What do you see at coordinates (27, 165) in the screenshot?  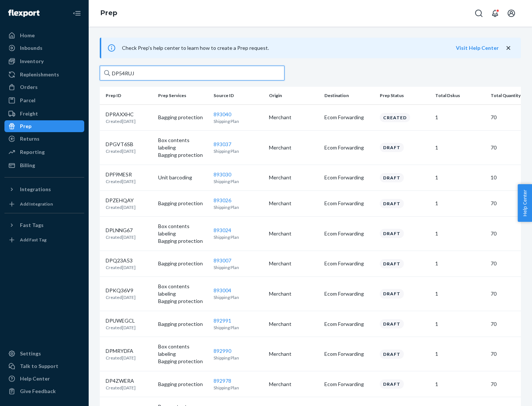 I see `div: Billing` at bounding box center [27, 165].